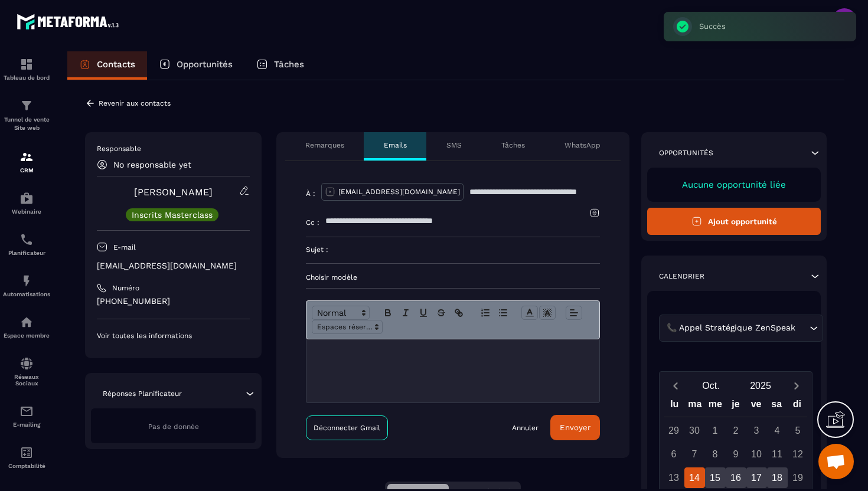  What do you see at coordinates (27, 411) in the screenshot?
I see `img: email` at bounding box center [27, 411].